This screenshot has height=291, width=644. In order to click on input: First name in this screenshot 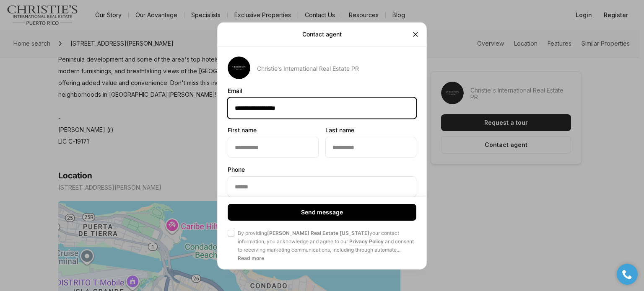, I will do `click(273, 147)`.